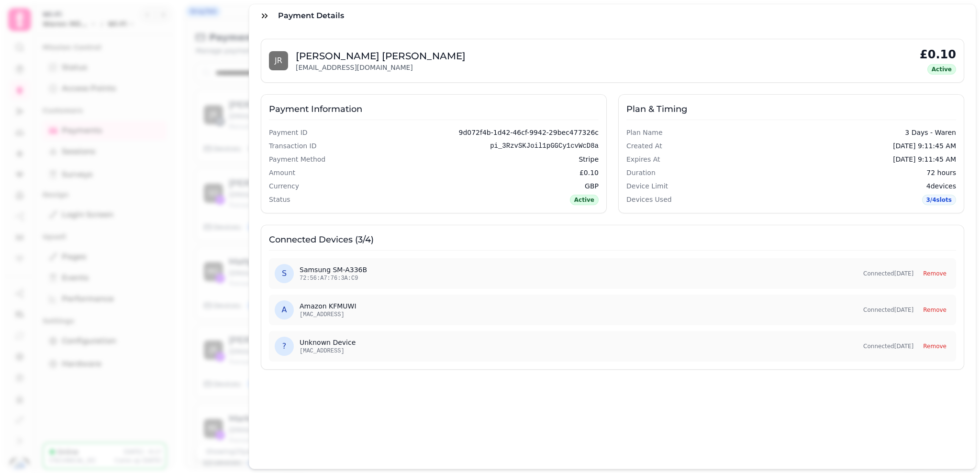 This screenshot has height=473, width=980. What do you see at coordinates (940, 200) in the screenshot?
I see `div: 3 / 4 slots` at bounding box center [940, 200].